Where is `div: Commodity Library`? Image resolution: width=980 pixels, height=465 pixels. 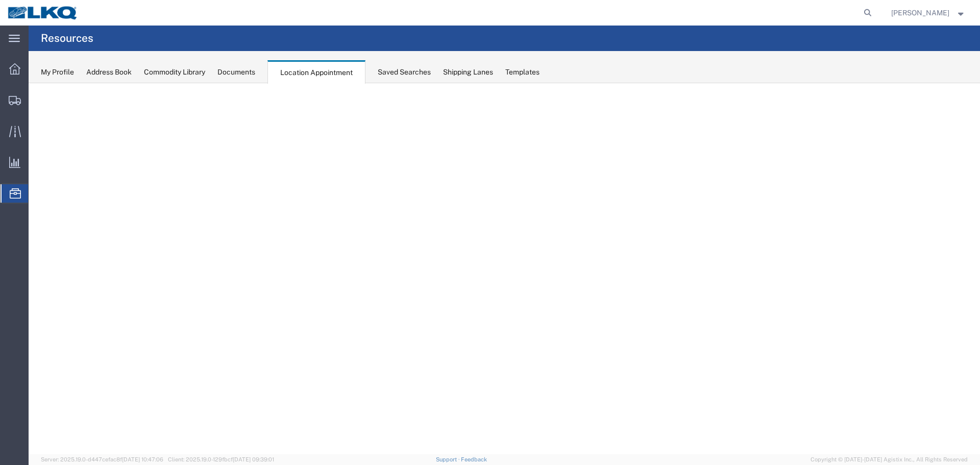 div: Commodity Library is located at coordinates (174, 72).